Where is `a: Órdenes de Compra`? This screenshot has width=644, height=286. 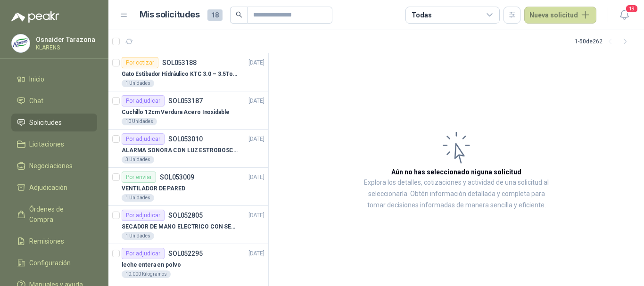 a: Órdenes de Compra is located at coordinates (54, 214).